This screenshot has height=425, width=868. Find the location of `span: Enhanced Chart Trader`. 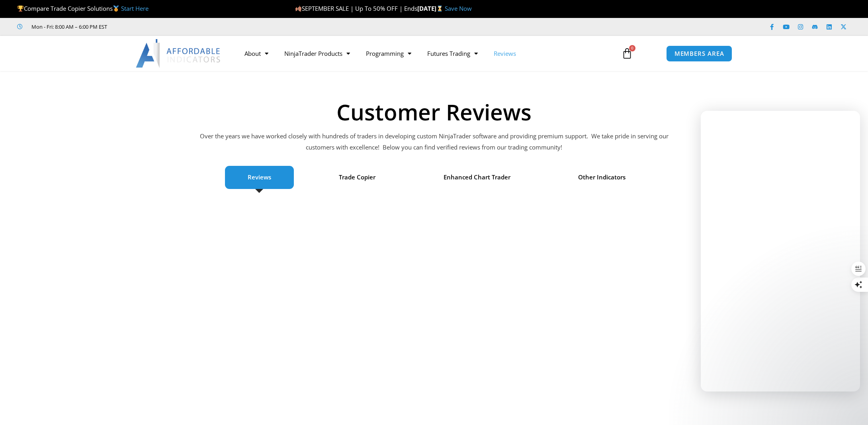

span: Enhanced Chart Trader is located at coordinates (477, 178).